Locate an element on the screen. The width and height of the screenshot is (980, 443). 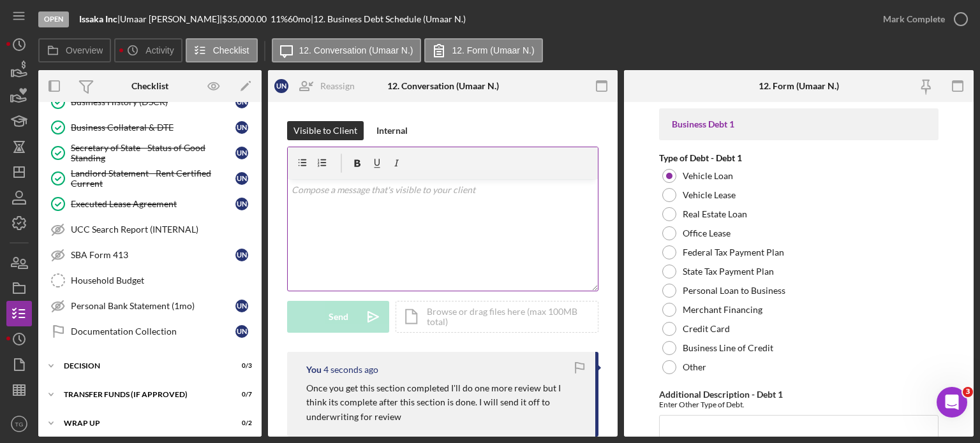
b: Issaka Inc is located at coordinates (98, 18).